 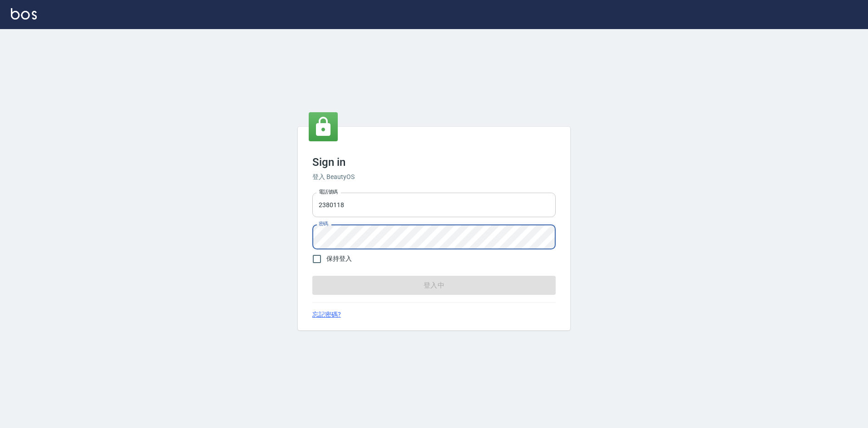 I want to click on span: 保持登入, so click(x=339, y=259).